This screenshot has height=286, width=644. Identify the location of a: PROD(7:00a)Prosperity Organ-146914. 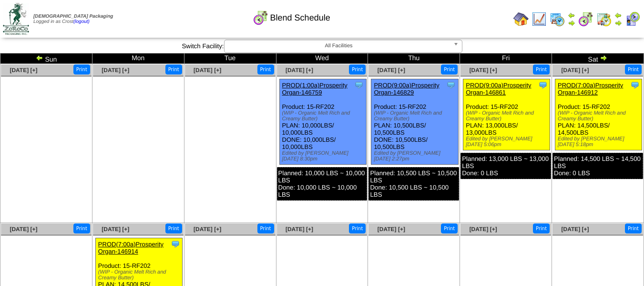
(131, 247).